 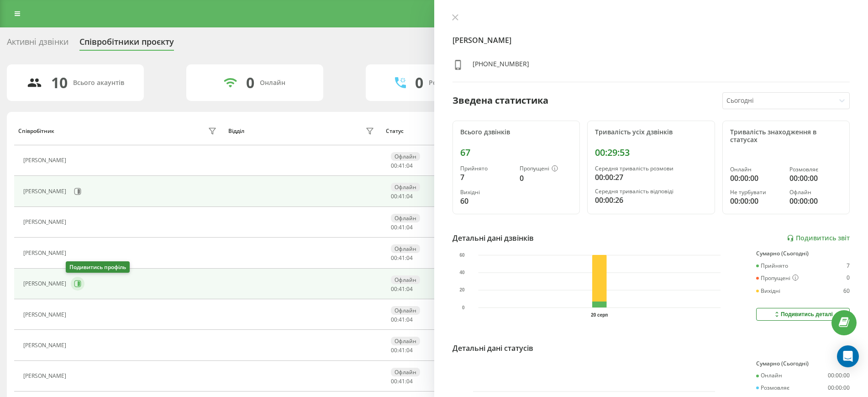 What do you see at coordinates (651, 200) in the screenshot?
I see `div: 00:00:26` at bounding box center [651, 200].